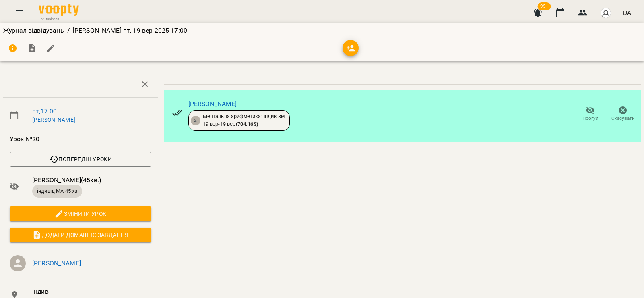 The width and height of the screenshot is (644, 298). Describe the element at coordinates (81, 234) in the screenshot. I see `button: Додати домашнє завдання` at that location.